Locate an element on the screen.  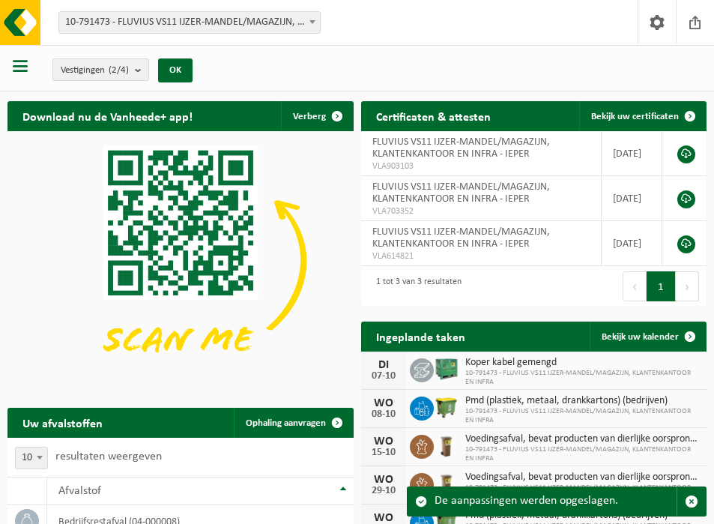
div: 15-10 is located at coordinates (384, 453).